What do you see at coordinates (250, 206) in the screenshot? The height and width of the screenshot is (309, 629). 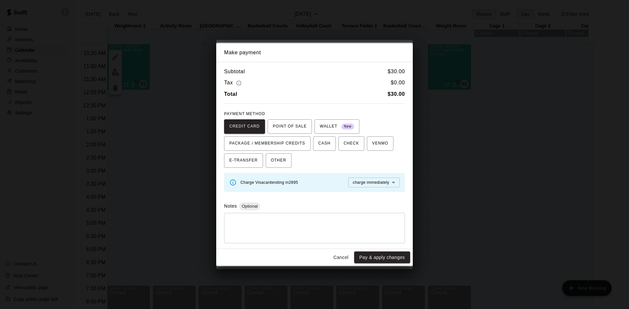 I see `span: Optional` at bounding box center [250, 206].